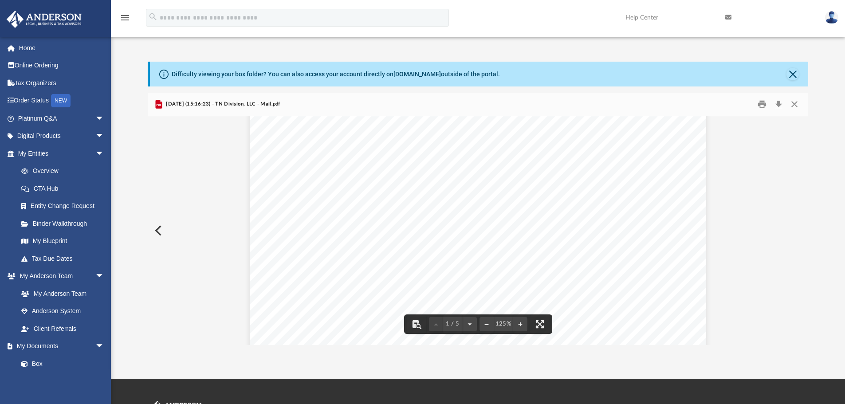  What do you see at coordinates (478, 219) in the screenshot?
I see `div: Preview` at bounding box center [478, 219].